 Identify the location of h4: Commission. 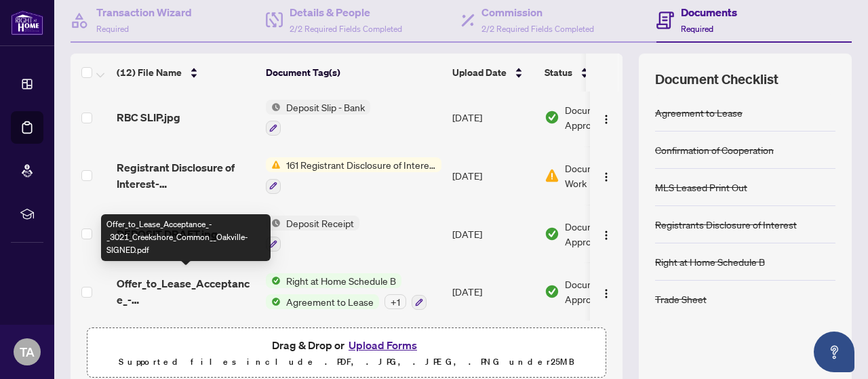
(538, 12).